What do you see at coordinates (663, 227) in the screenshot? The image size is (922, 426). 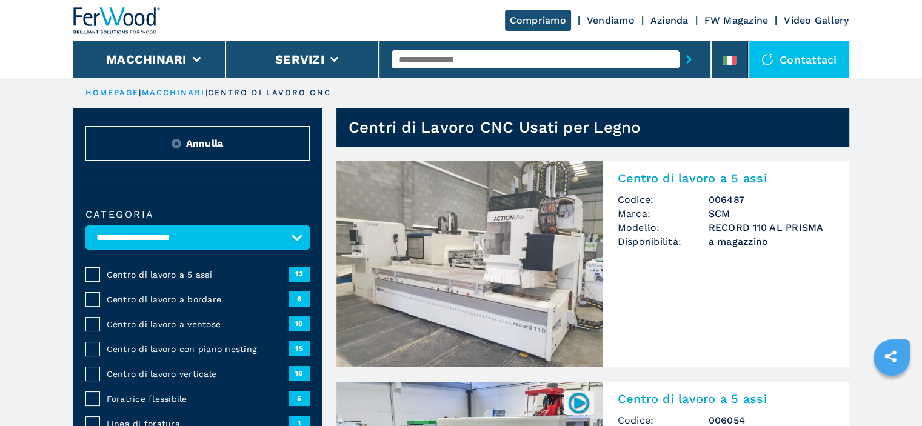 I see `span: Modello:` at bounding box center [663, 227].